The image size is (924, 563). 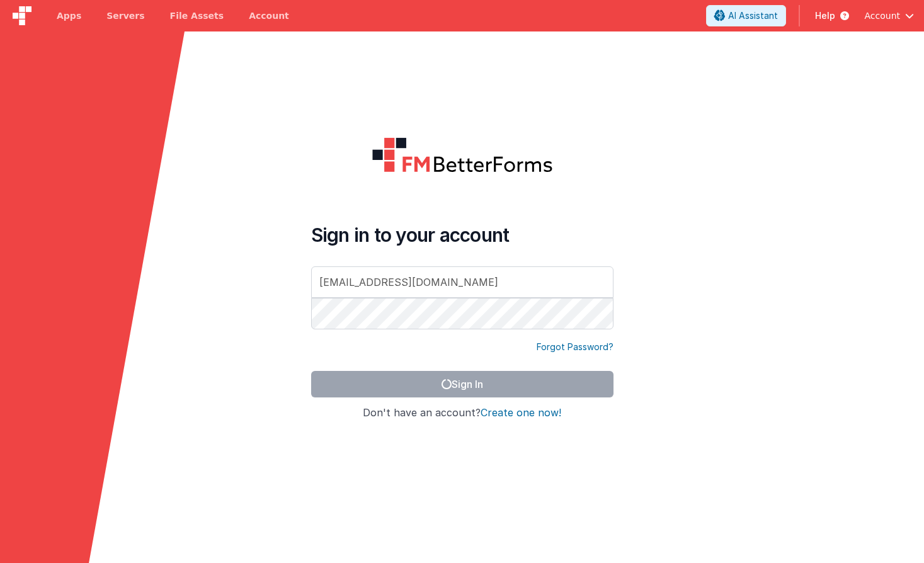 What do you see at coordinates (521, 413) in the screenshot?
I see `button: Create one now!` at bounding box center [521, 413].